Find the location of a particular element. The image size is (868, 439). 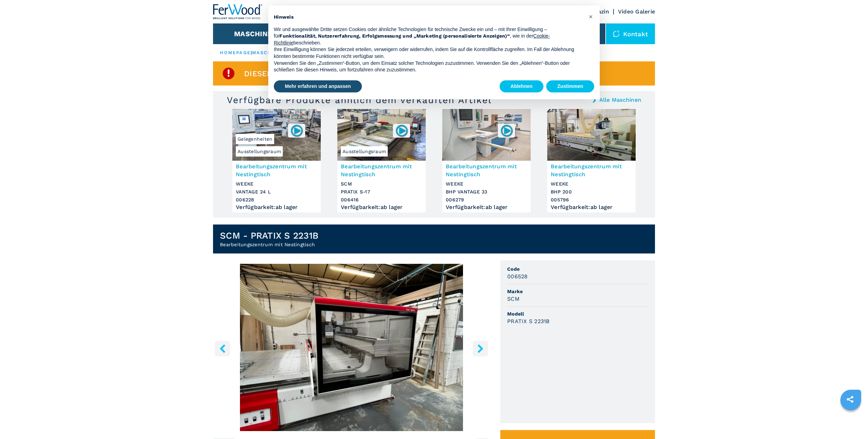

span: Code is located at coordinates (577, 269).